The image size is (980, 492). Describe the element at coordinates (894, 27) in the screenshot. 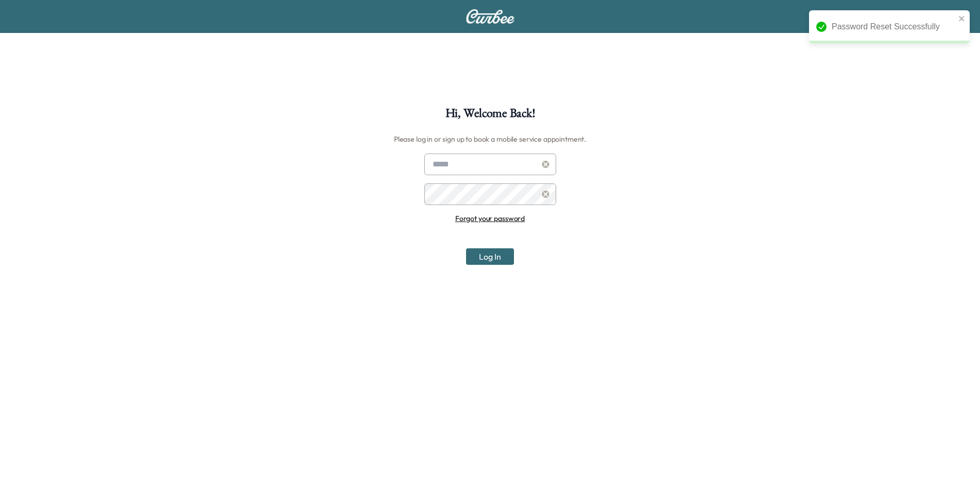

I see `div: Password Reset Successfully` at that location.